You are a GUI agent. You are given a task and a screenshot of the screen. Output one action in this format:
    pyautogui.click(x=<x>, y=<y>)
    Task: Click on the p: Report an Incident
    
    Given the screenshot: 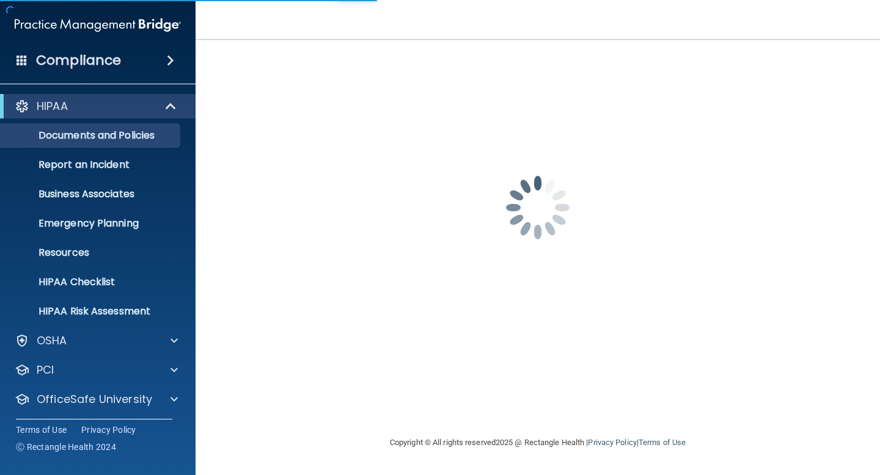 What is the action you would take?
    pyautogui.click(x=91, y=165)
    